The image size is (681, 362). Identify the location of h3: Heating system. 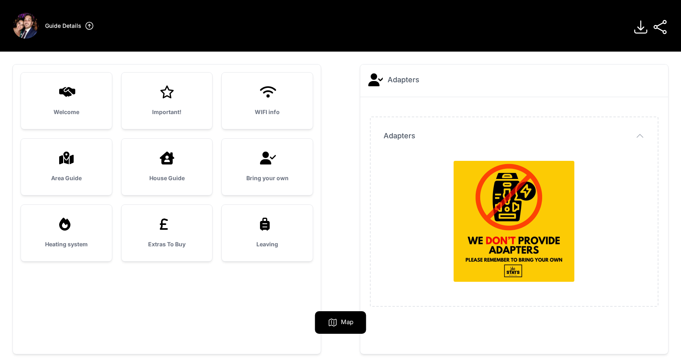
(66, 244).